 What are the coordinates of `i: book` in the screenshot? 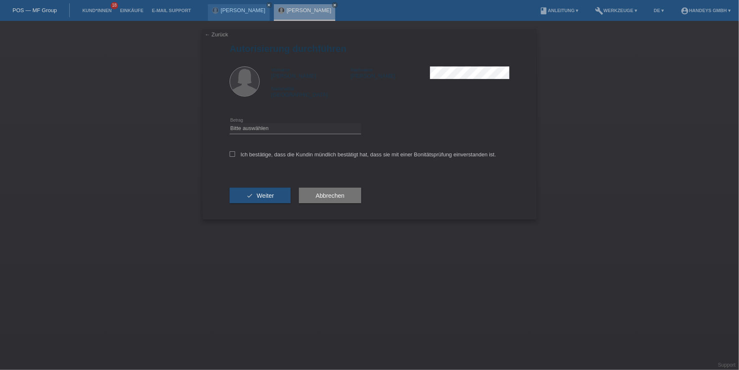 It's located at (544, 11).